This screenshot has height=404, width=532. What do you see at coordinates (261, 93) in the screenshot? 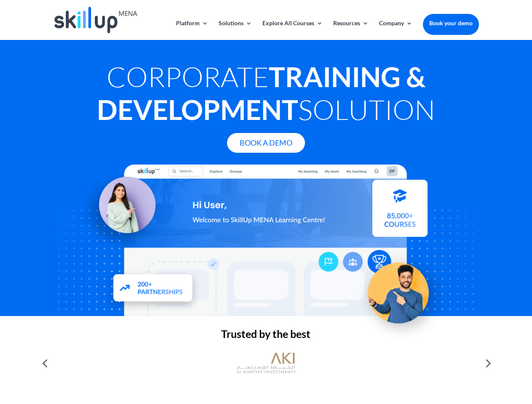
I see `strong: Training & Development` at bounding box center [261, 93].